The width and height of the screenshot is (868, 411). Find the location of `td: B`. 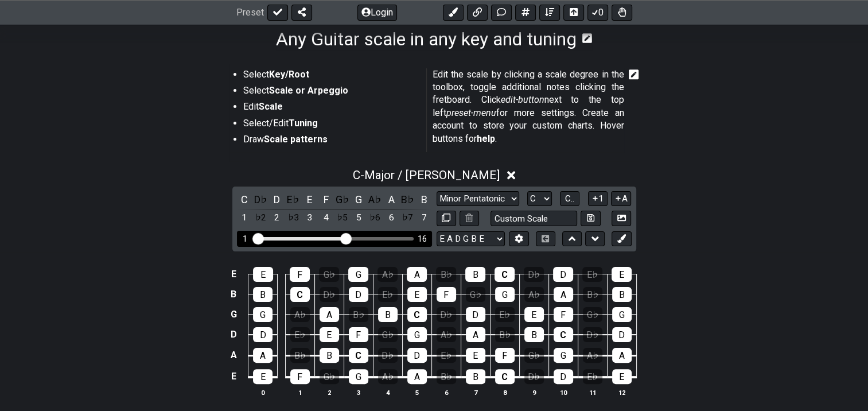

td: B is located at coordinates (234, 294).